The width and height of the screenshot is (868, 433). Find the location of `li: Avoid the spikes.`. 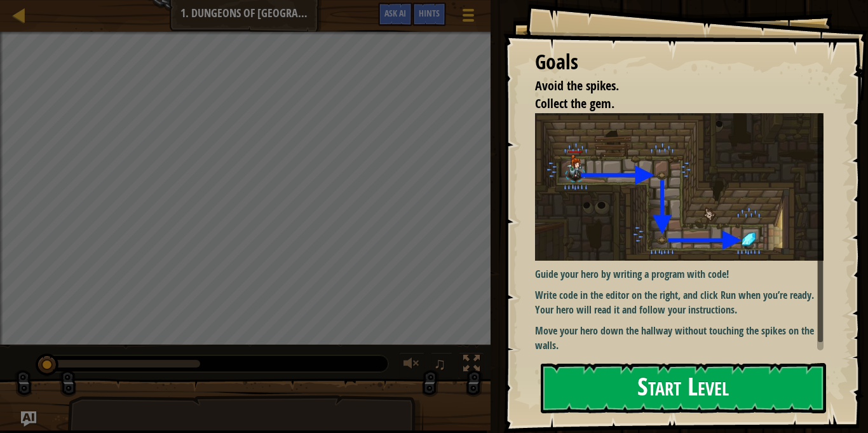

li: Avoid the spikes. is located at coordinates (670, 86).